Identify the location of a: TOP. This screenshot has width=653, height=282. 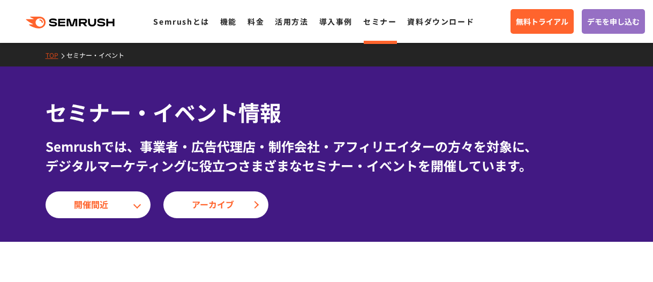
(56, 55).